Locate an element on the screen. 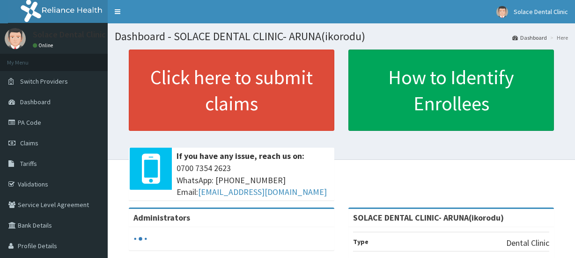 The height and width of the screenshot is (258, 575). b: Administrators is located at coordinates (162, 218).